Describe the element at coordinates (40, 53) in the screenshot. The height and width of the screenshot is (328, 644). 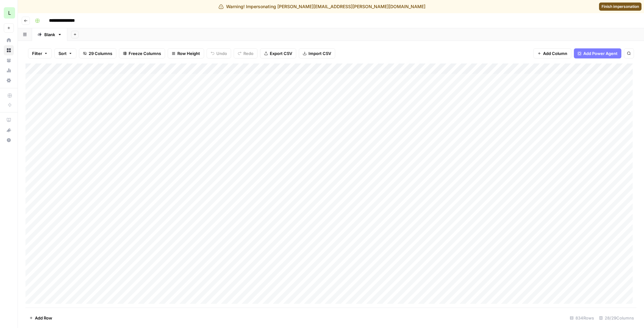
I see `button: Filter` at that location.